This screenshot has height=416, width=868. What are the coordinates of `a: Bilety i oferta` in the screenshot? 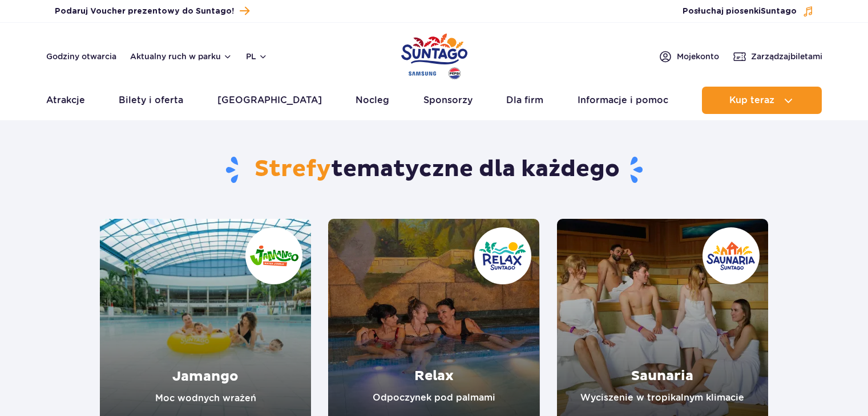 It's located at (151, 100).